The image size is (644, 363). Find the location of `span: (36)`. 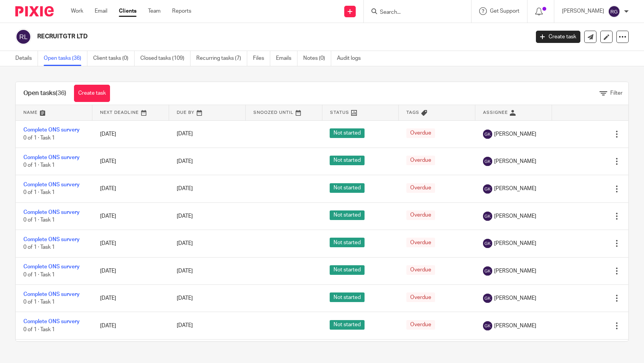

span: (36) is located at coordinates (61, 93).